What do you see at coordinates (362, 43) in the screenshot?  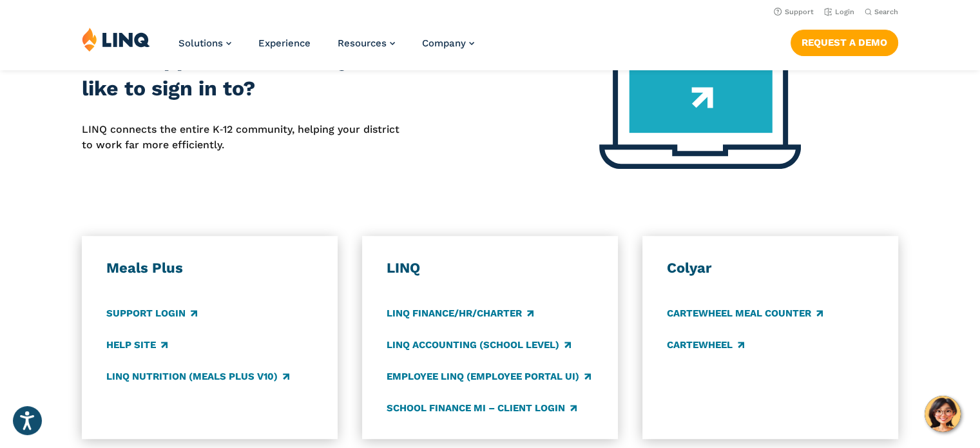 I see `span: Resources` at bounding box center [362, 43].